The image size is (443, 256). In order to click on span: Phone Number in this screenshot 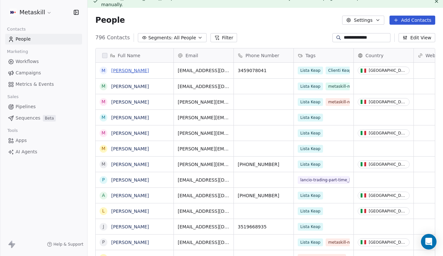, I will do `click(262, 55)`.